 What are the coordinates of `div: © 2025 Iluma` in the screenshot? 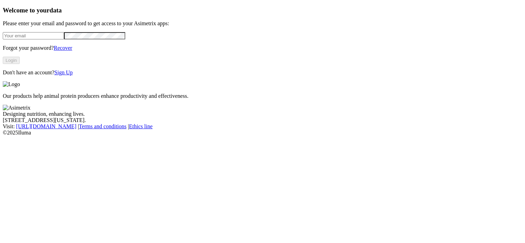 It's located at (262, 133).